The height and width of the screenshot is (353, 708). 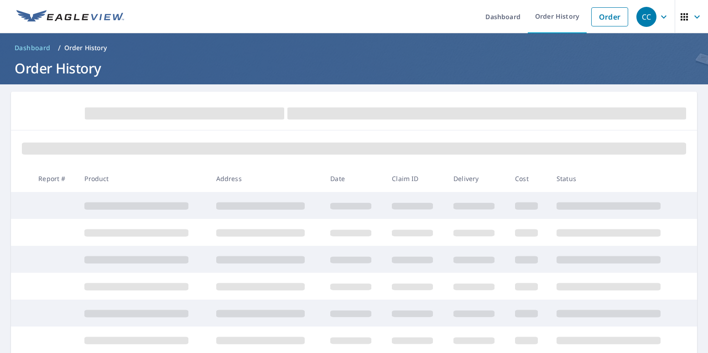 I want to click on th: Report #, so click(x=54, y=178).